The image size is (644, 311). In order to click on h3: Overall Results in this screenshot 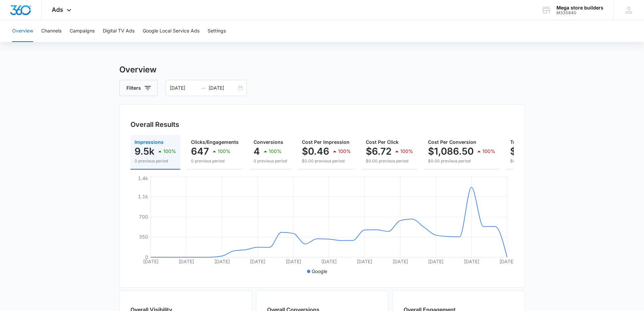, I will do `click(155, 125)`.